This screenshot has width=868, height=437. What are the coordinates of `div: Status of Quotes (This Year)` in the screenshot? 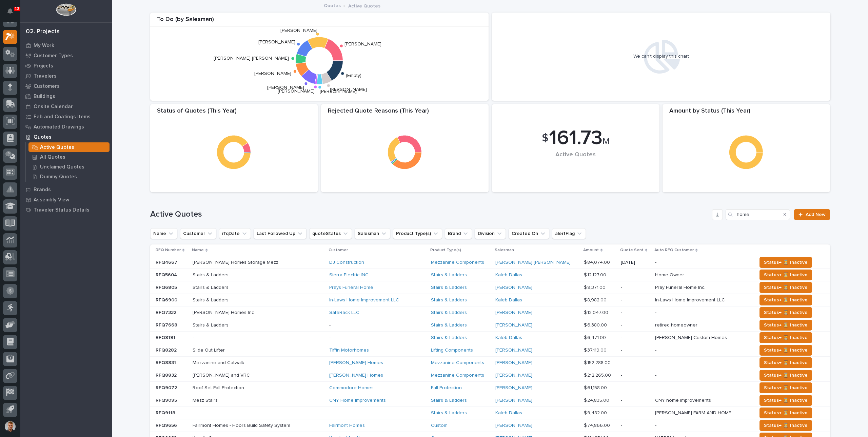 It's located at (234, 113).